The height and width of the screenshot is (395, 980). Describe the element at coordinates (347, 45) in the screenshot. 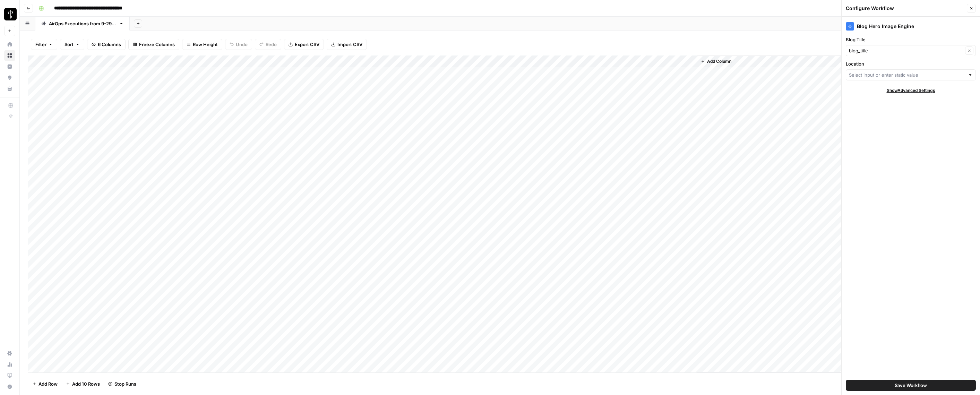

I see `button: Import CSV` at that location.